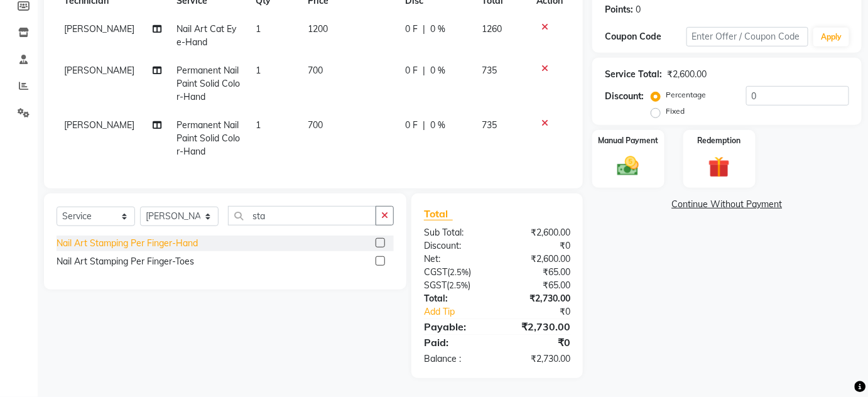 The image size is (868, 397). What do you see at coordinates (633, 74) in the screenshot?
I see `div: Service Total:` at bounding box center [633, 74].